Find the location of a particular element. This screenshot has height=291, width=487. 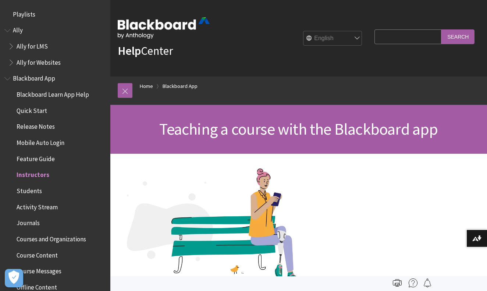

img: Blackboard by Anthology is located at coordinates (164, 28).